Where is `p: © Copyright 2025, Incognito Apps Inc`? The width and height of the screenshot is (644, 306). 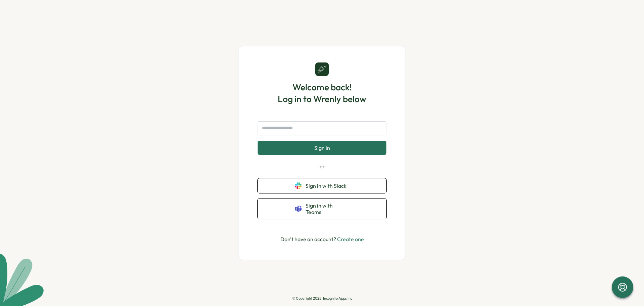 p: © Copyright 2025, Incognito Apps Inc is located at coordinates (322, 298).